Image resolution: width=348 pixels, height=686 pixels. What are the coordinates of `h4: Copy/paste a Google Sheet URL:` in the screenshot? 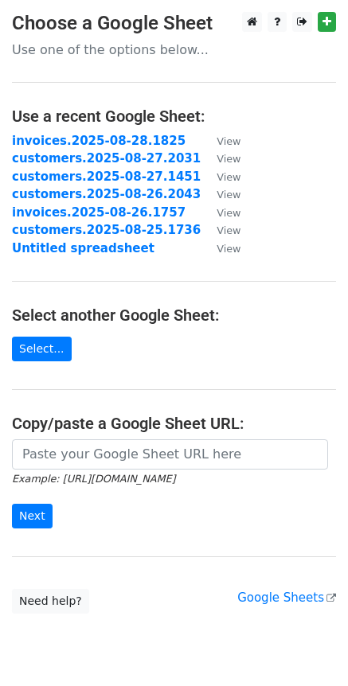 It's located at (173, 423).